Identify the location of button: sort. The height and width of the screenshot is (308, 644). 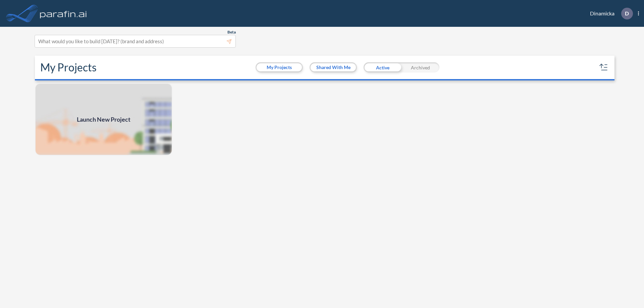
(604, 67).